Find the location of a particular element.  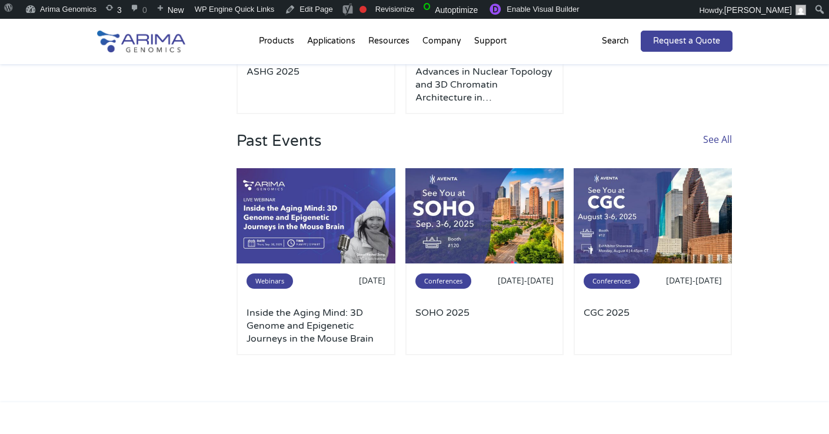

h3: SOHO 2025 is located at coordinates (485, 326).